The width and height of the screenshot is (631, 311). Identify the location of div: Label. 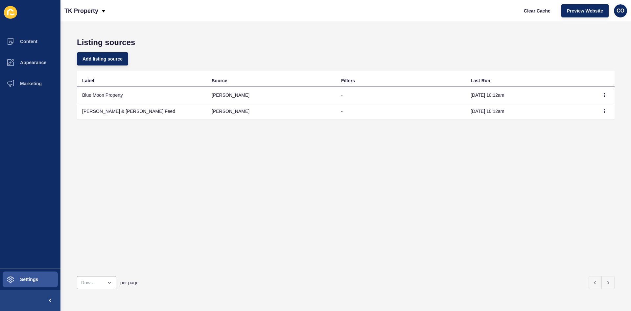
(88, 81).